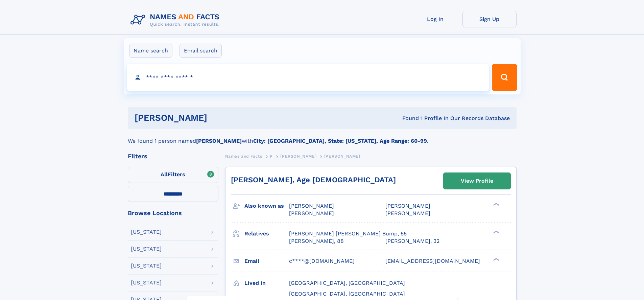  What do you see at coordinates (271, 156) in the screenshot?
I see `a: P` at bounding box center [271, 156].